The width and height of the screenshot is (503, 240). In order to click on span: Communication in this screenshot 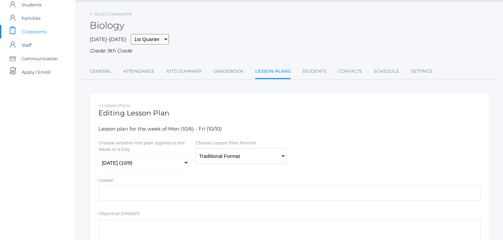, I will do `click(40, 59)`.